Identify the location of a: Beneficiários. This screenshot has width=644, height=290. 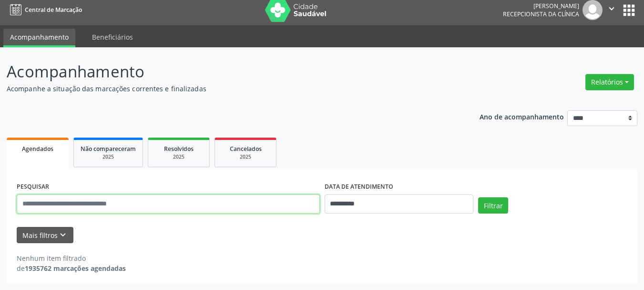
(113, 37).